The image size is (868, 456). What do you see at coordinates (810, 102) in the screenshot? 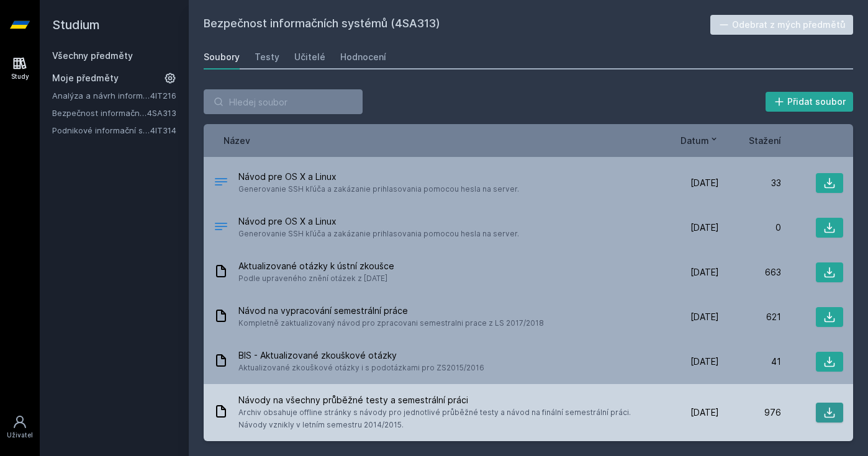
I see `button: Přidat soubor` at bounding box center [810, 102].